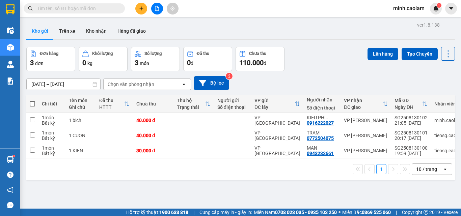 The image size is (461, 216). What do you see at coordinates (450, 8) in the screenshot?
I see `button: caret-down` at bounding box center [450, 8].